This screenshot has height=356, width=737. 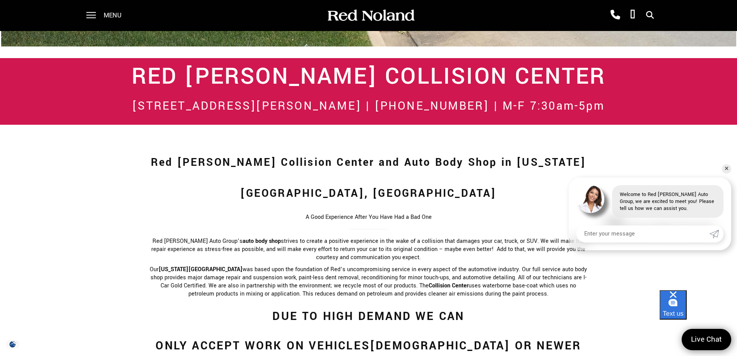 What do you see at coordinates (706, 339) in the screenshot?
I see `a: Live Chat` at bounding box center [706, 339].